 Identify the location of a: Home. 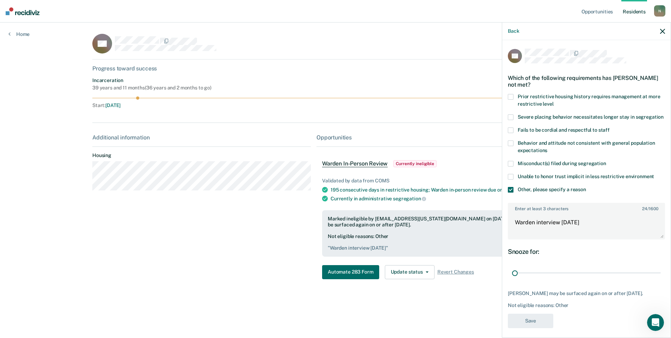
(19, 34).